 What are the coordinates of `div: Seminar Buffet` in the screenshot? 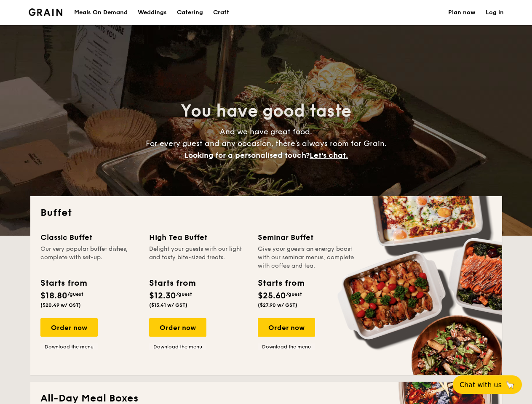 It's located at (307, 238).